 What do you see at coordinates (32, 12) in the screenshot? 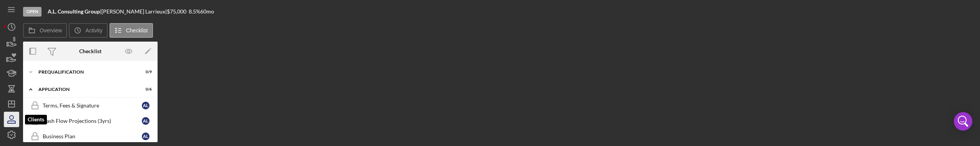
I see `div: Open` at bounding box center [32, 12].